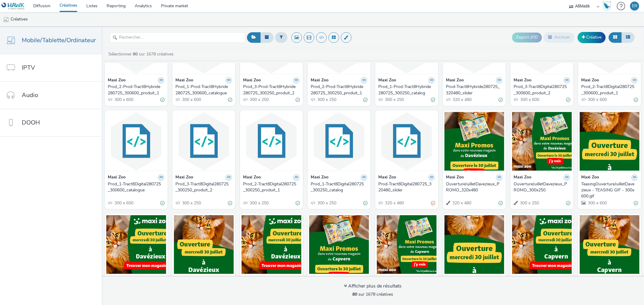 The image size is (644, 305). I want to click on a: OuvertureJuilletDavezieux_PROMO_300x250, so click(542, 187).